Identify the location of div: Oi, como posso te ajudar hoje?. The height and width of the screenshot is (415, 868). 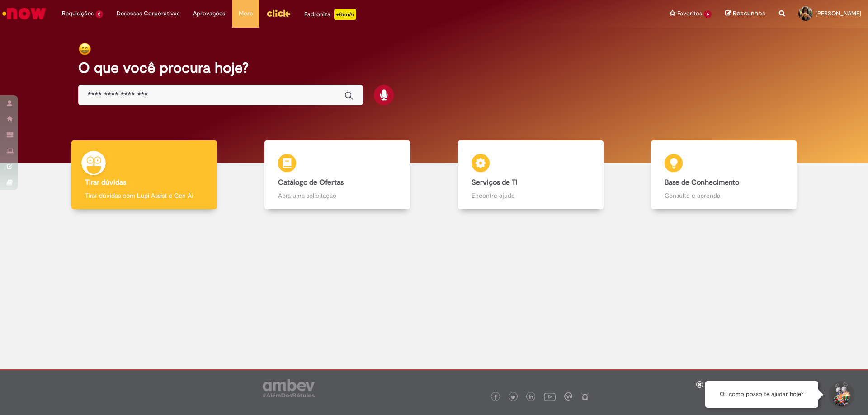
(762, 394).